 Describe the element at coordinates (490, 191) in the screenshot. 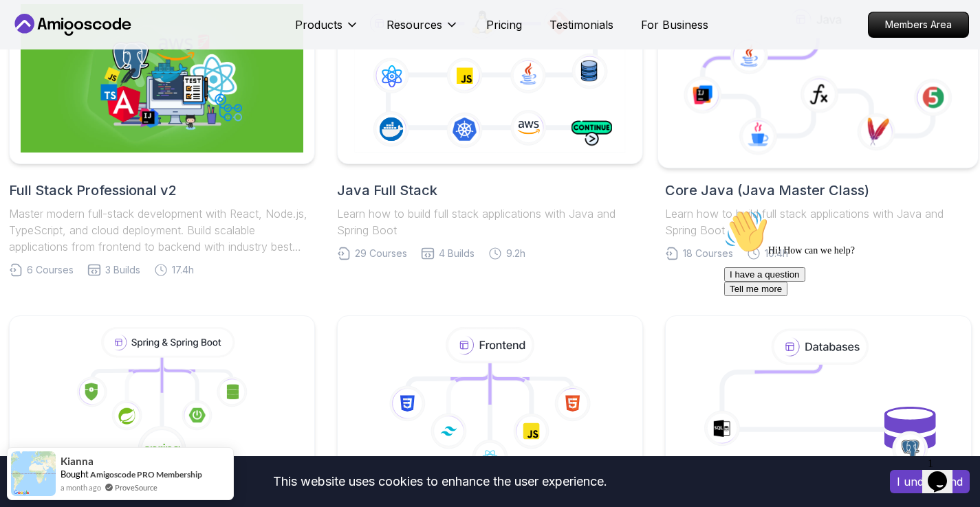

I see `h2: Java Full Stack` at that location.